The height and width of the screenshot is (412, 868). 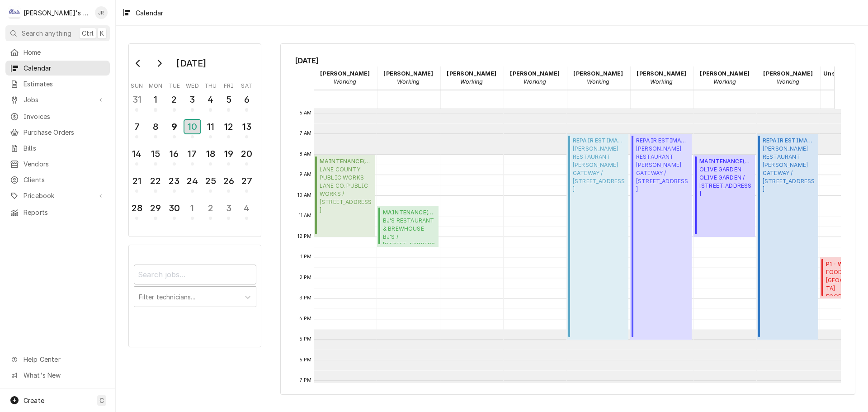 I want to click on div: 31, so click(x=136, y=100).